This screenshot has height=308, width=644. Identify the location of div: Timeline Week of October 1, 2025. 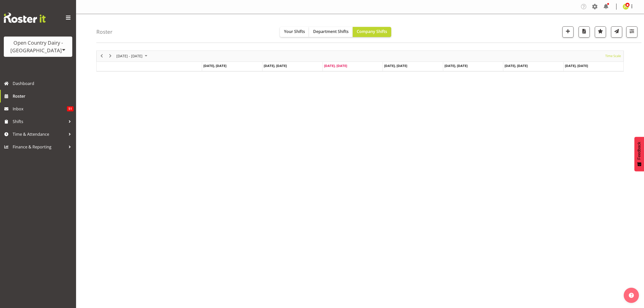
(360, 61).